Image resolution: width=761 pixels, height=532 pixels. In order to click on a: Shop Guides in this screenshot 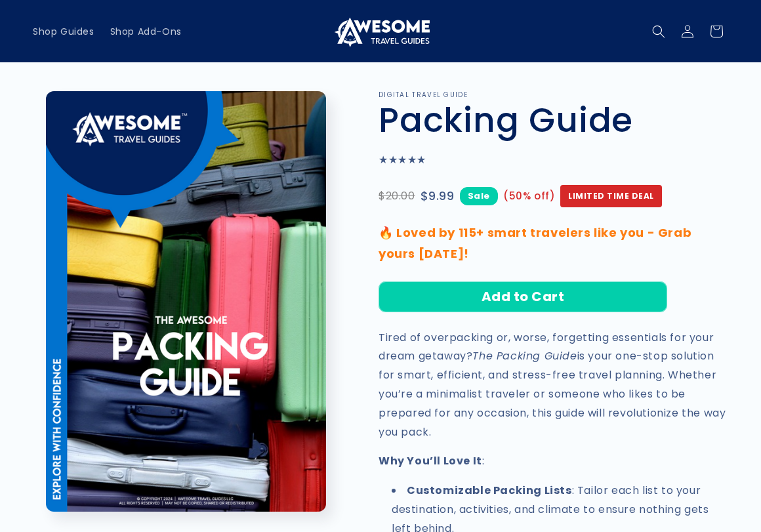, I will do `click(64, 32)`.